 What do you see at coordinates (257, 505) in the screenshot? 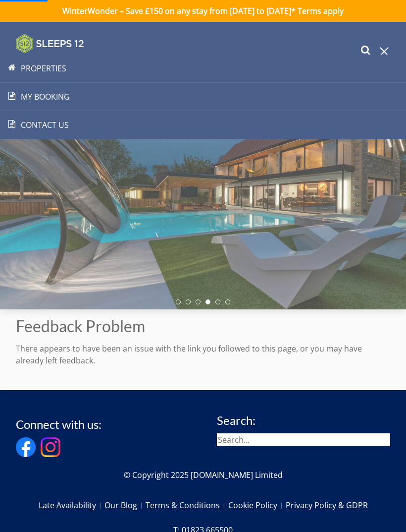
I see `a: Cookie Policy` at bounding box center [257, 505].